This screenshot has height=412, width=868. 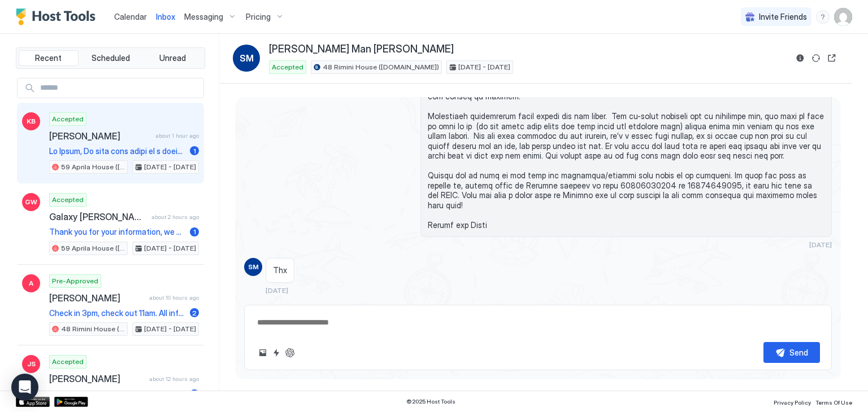 I want to click on div: Google Play Store, so click(x=71, y=402).